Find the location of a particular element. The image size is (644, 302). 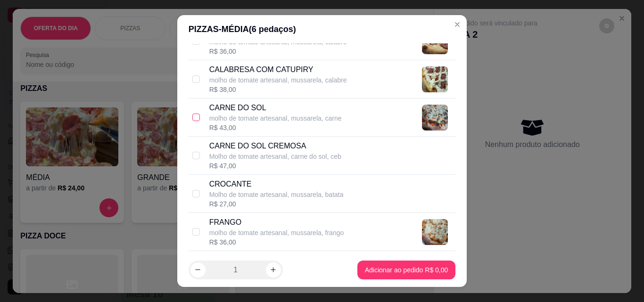

p: Molho de tomate artesanal, carne do sol, ceb is located at coordinates (276, 156).